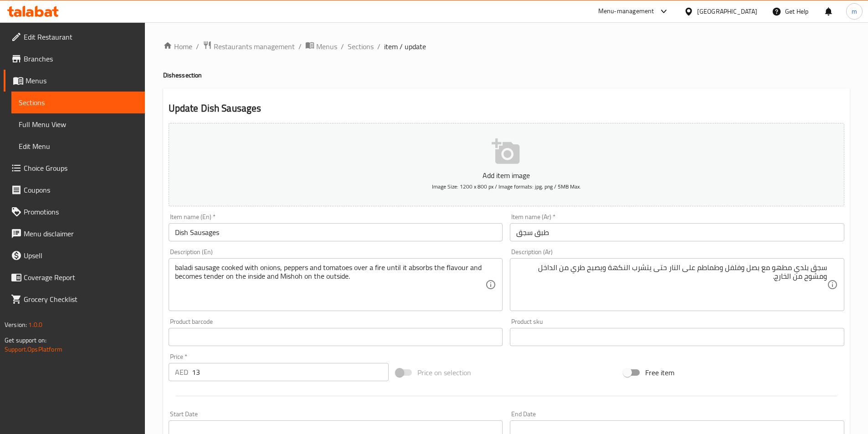  I want to click on span: Branches, so click(81, 59).